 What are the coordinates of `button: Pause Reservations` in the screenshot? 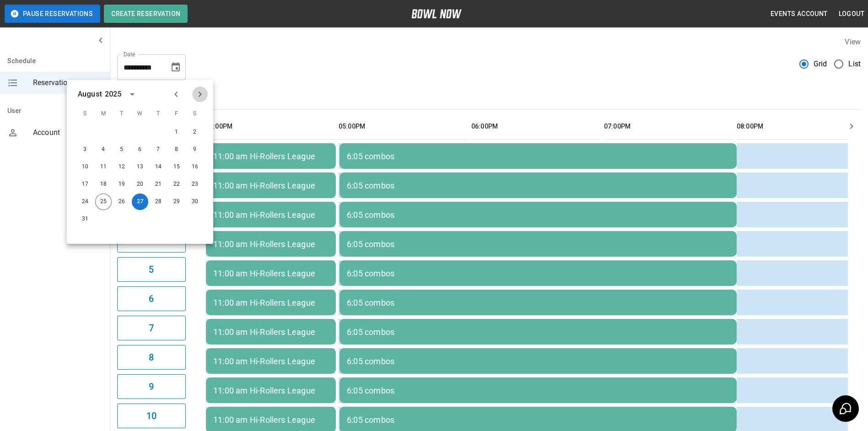 It's located at (52, 14).